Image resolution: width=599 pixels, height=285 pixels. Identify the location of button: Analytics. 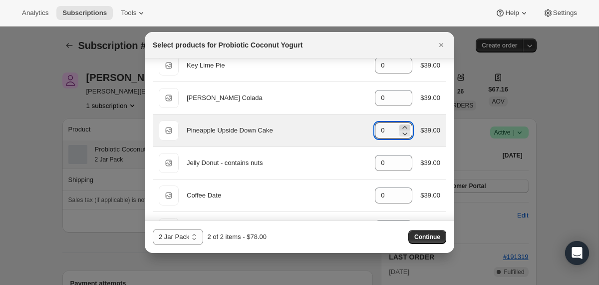
(35, 13).